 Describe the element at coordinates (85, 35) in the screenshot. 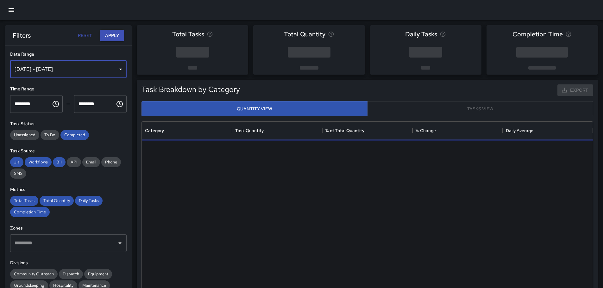

I see `button: Reset` at that location.